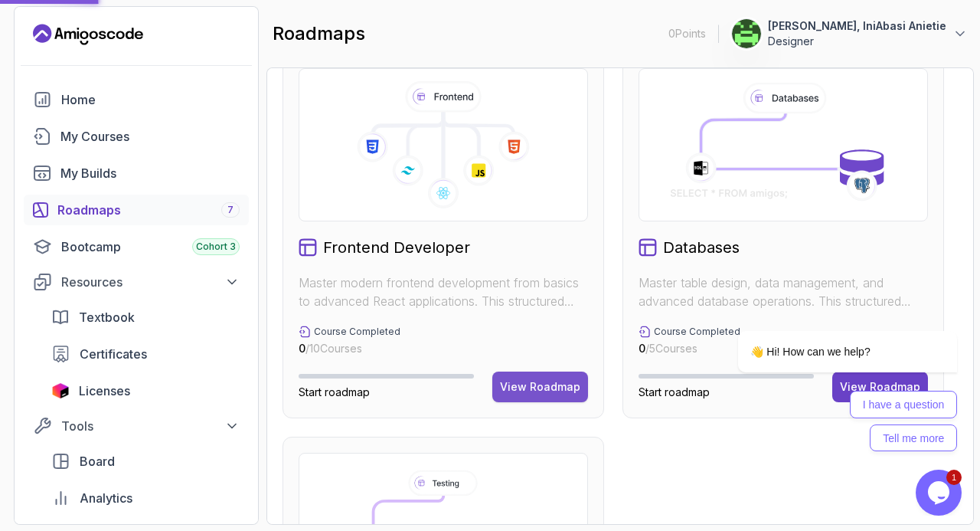 This screenshot has height=531, width=980. I want to click on span: Licenses, so click(104, 390).